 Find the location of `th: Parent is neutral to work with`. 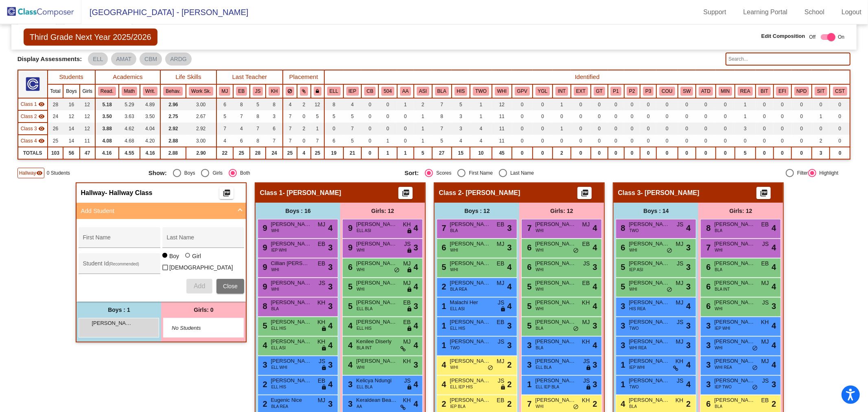

th: Parent is neutral to work with is located at coordinates (632, 91).